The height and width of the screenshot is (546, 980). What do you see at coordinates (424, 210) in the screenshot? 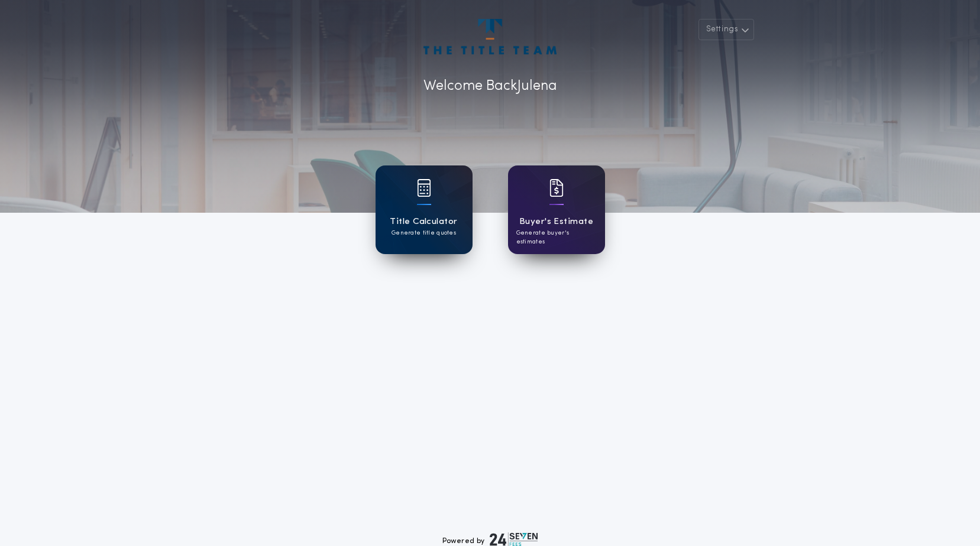
I see `a: card iconTitle CalculatorGenerate title quotes` at bounding box center [424, 210].